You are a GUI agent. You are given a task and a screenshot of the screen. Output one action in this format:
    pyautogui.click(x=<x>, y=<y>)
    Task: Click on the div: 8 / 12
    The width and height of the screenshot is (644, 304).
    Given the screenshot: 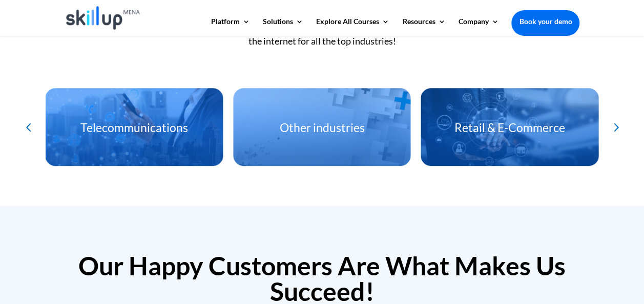 What is the action you would take?
    pyautogui.click(x=134, y=127)
    